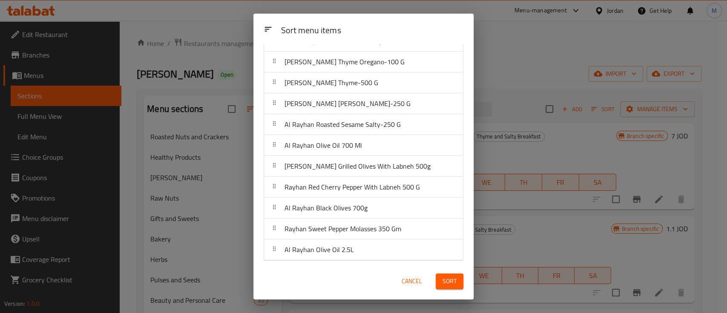  I want to click on div: Al Rayhan Roasted Sesame Salty-250 G, so click(363, 124).